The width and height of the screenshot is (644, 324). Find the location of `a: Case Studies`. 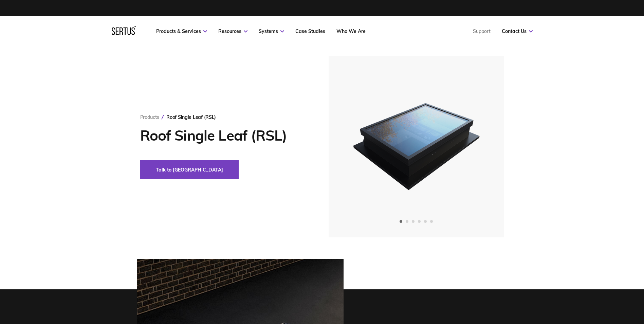

a: Case Studies is located at coordinates (310, 31).